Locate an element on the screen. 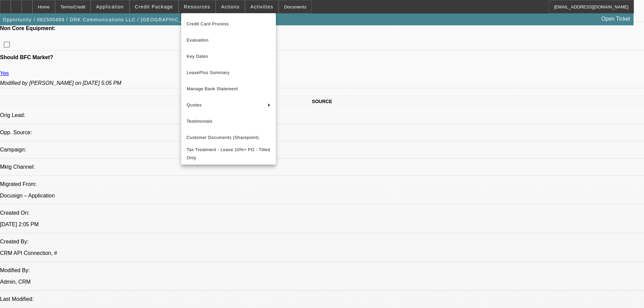 The image size is (644, 308). span: LeasePlus Summary is located at coordinates (229, 73).